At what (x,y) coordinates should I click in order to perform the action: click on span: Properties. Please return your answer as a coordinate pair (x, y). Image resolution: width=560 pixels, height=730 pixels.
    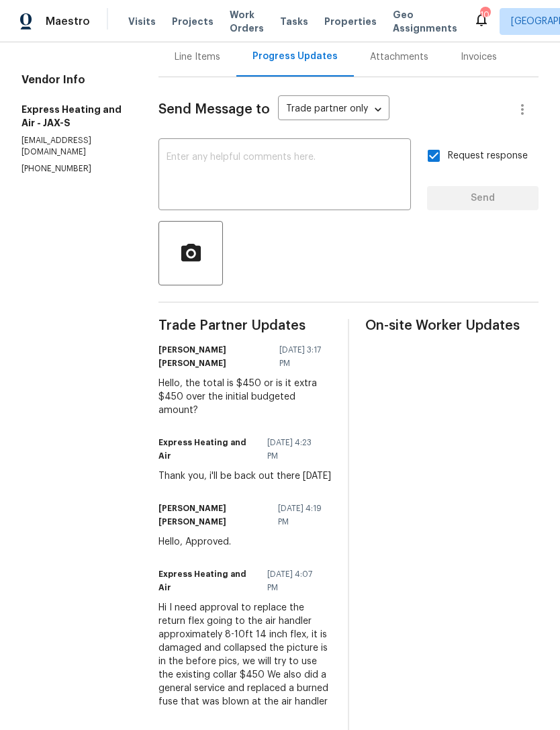
    Looking at the image, I should click on (350, 22).